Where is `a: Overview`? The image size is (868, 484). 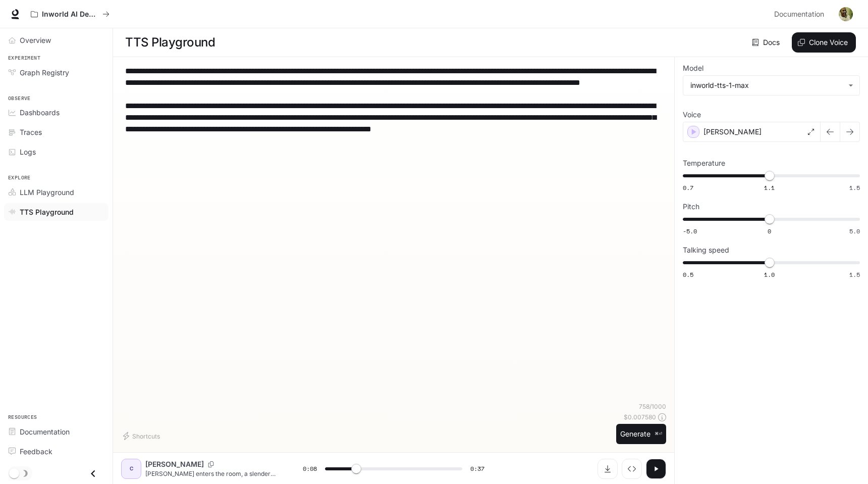
a: Overview is located at coordinates (56, 40).